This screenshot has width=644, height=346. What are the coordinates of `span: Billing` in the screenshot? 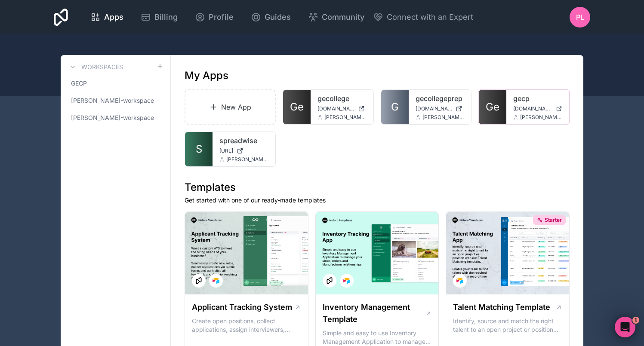 It's located at (166, 17).